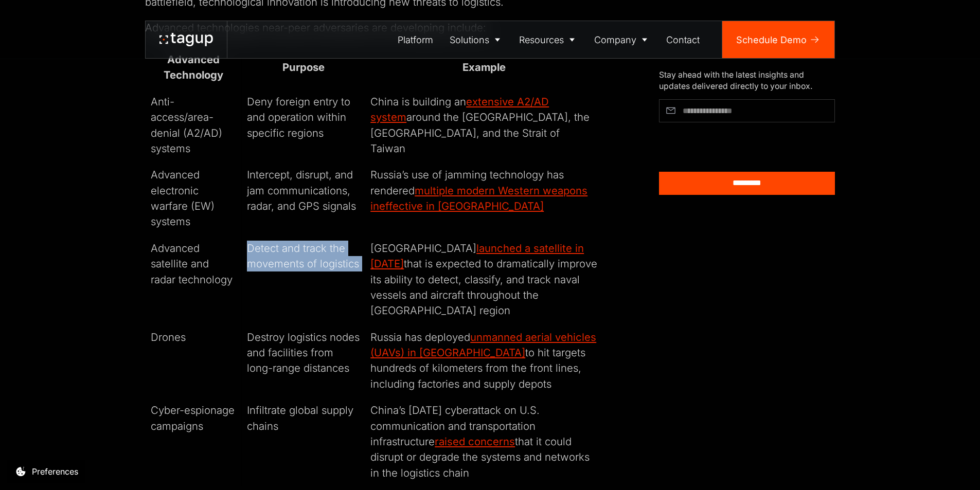 The width and height of the screenshot is (980, 490). What do you see at coordinates (303, 442) in the screenshot?
I see `td: Infiltrate global supply chains` at bounding box center [303, 442].